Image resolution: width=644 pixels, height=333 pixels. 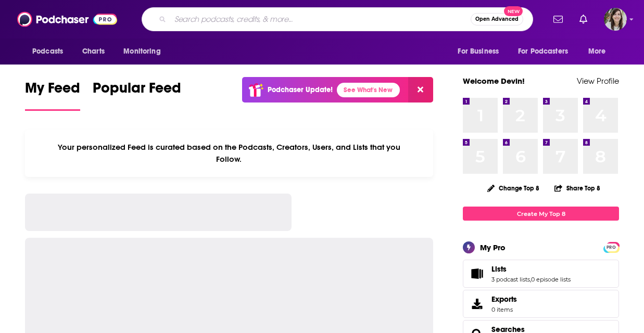 I want to click on a: See What's New, so click(x=368, y=90).